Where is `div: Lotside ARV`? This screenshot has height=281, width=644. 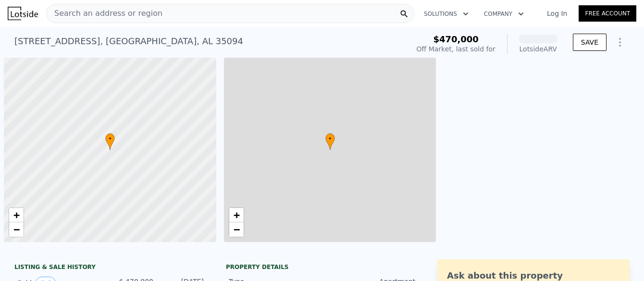 div: Lotside ARV is located at coordinates (538, 49).